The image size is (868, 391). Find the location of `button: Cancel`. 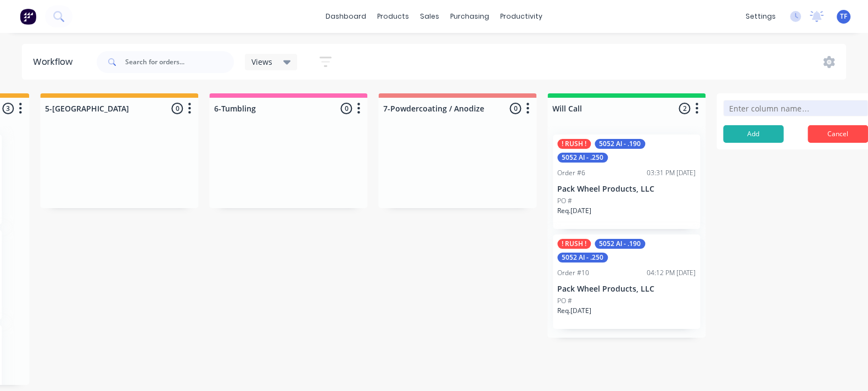

button: Cancel is located at coordinates (838, 134).